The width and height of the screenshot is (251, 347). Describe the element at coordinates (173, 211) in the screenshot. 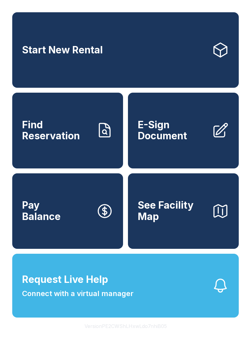

I see `span: See Facility Map` at that location.